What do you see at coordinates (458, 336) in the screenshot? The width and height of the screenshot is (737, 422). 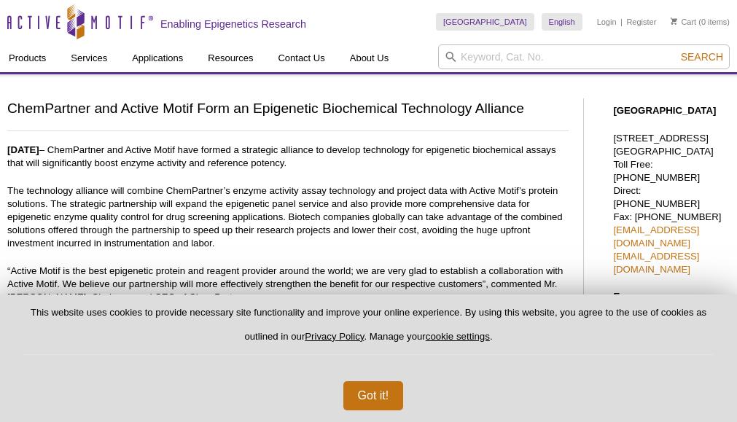 I see `button: cookie settings` at bounding box center [458, 336].